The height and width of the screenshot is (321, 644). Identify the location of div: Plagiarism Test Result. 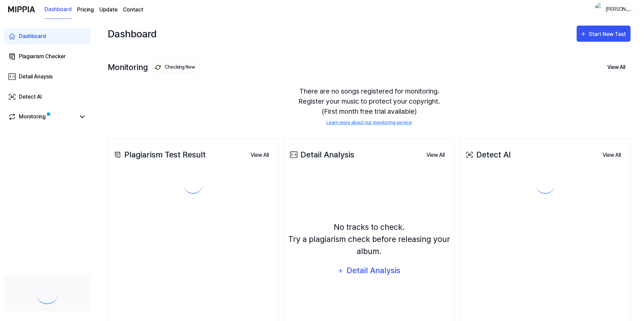
(159, 154).